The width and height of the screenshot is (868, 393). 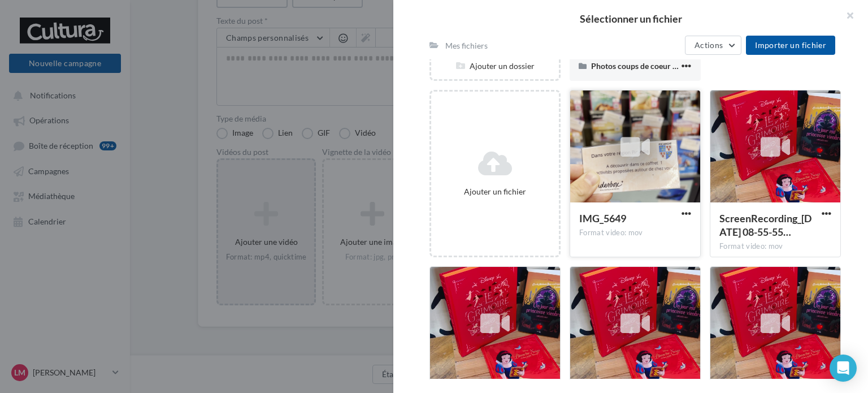 I want to click on button: Actions, so click(x=713, y=45).